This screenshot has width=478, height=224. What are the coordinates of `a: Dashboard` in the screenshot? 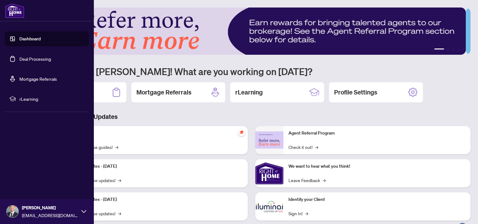 It's located at (30, 39).